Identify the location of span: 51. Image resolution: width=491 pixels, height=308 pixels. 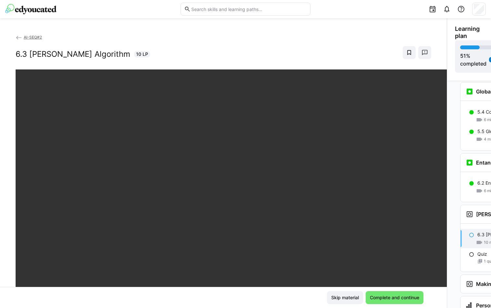
(463, 56).